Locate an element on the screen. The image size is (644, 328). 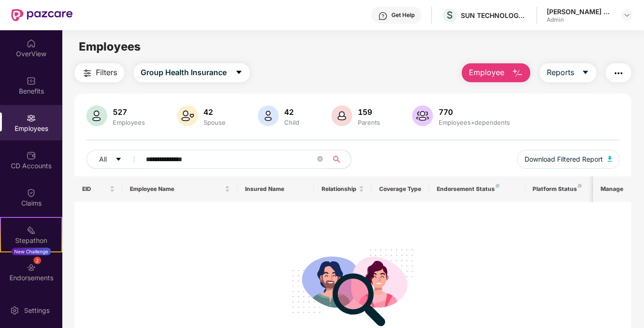
div: Child is located at coordinates (292, 122).